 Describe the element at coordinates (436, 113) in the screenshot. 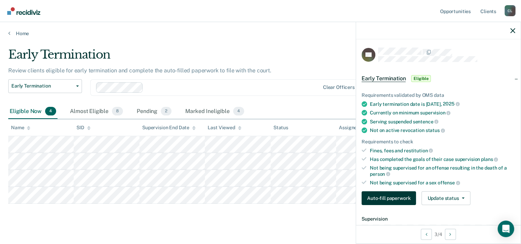

I see `span: supervision` at that location.